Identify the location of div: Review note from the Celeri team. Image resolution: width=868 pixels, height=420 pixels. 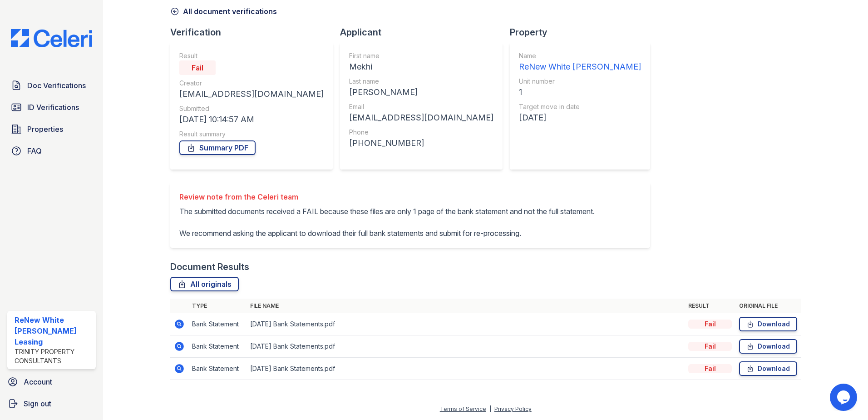
(387, 196).